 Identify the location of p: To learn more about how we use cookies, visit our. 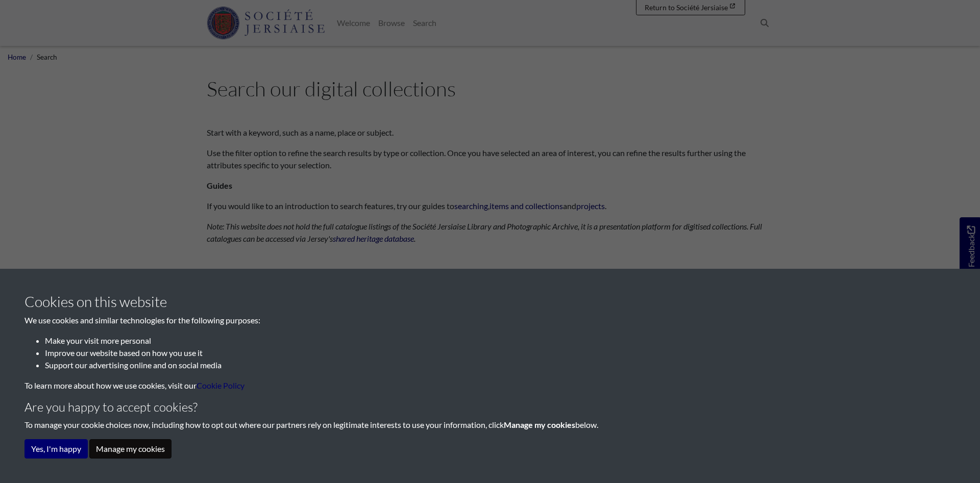
(490, 386).